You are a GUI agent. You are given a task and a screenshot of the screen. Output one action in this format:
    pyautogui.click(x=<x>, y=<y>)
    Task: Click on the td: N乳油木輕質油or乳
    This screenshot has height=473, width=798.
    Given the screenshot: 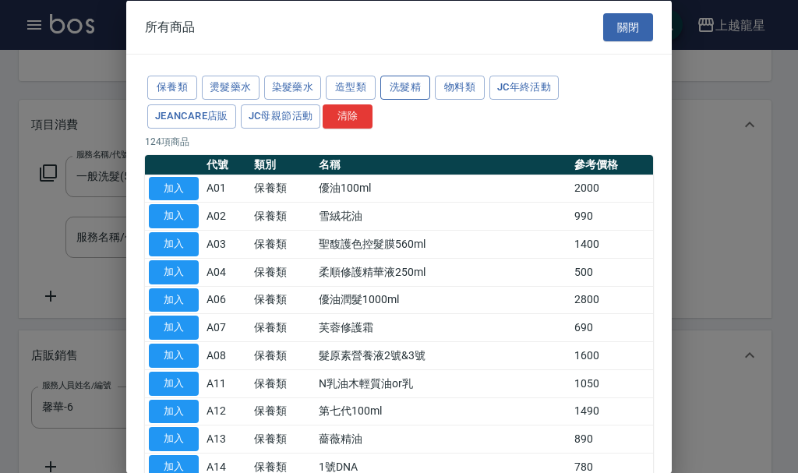 What is the action you would take?
    pyautogui.click(x=443, y=383)
    